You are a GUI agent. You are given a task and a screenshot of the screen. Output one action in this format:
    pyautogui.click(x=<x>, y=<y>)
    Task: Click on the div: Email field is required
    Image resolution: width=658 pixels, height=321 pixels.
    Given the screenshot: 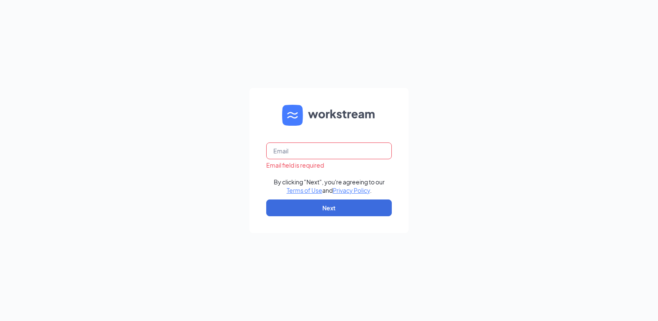 What is the action you would take?
    pyautogui.click(x=329, y=165)
    